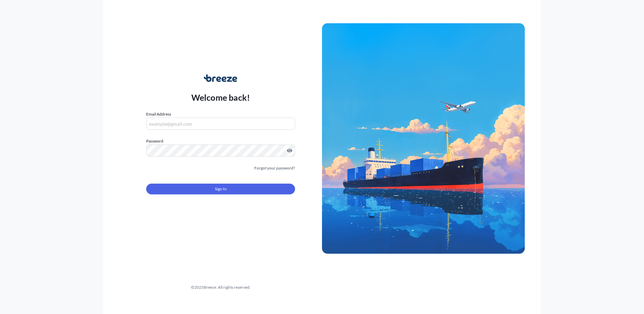  Describe the element at coordinates (221, 141) in the screenshot. I see `label: Password` at that location.